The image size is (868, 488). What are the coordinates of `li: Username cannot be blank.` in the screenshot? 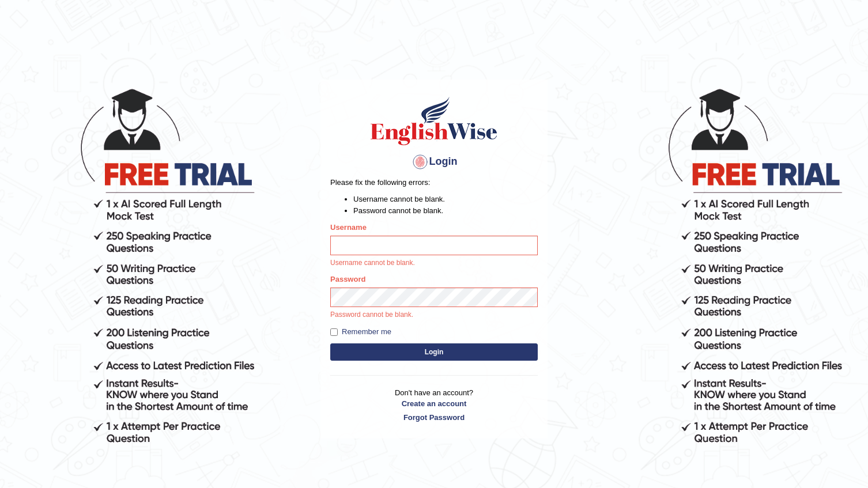 It's located at (445, 198).